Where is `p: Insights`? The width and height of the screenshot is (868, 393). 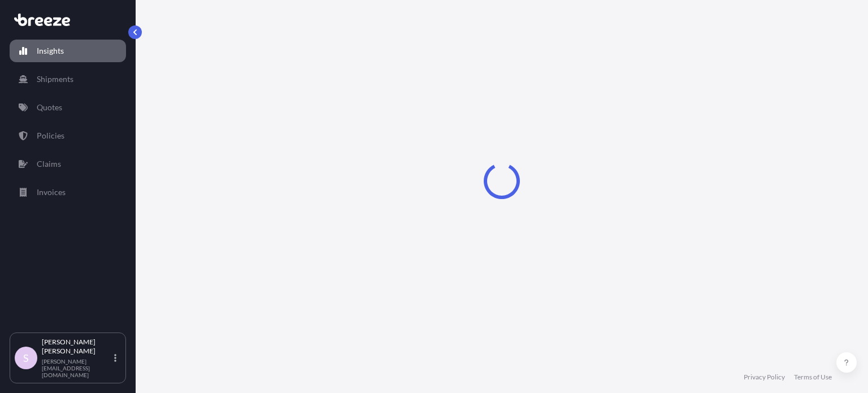 p: Insights is located at coordinates (50, 51).